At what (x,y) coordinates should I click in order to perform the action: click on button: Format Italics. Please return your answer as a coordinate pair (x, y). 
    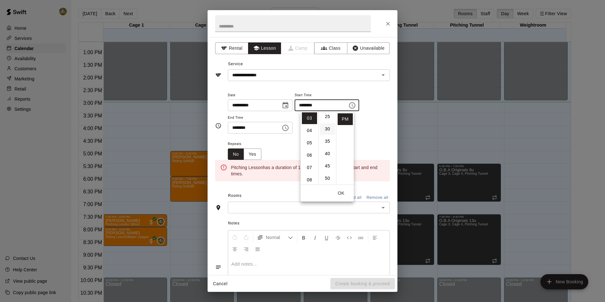
    Looking at the image, I should click on (315, 237).